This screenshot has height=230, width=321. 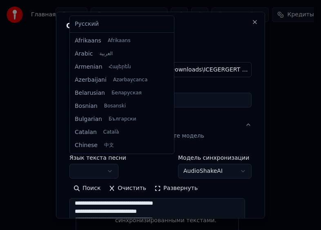 I want to click on span: Հայերեն, so click(x=120, y=67).